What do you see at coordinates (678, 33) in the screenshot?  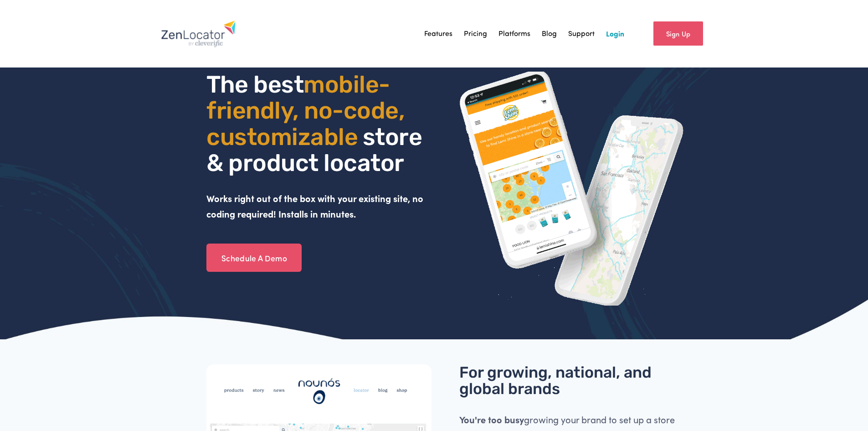 I see `a: Sign Up` at bounding box center [678, 33].